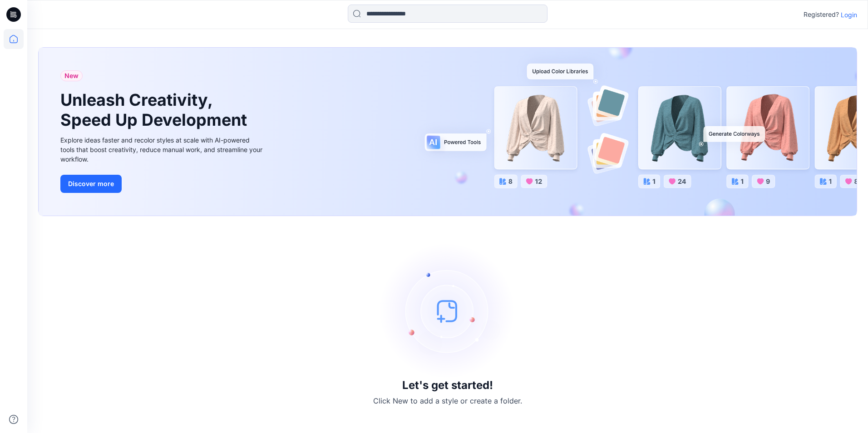 The width and height of the screenshot is (868, 433). What do you see at coordinates (448, 311) in the screenshot?
I see `img: empty-state-image.svg` at bounding box center [448, 311].